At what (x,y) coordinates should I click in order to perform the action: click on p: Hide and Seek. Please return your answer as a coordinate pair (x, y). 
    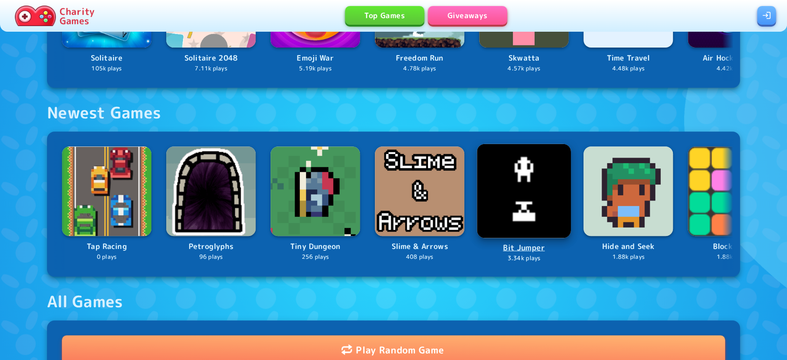
    Looking at the image, I should click on (629, 246).